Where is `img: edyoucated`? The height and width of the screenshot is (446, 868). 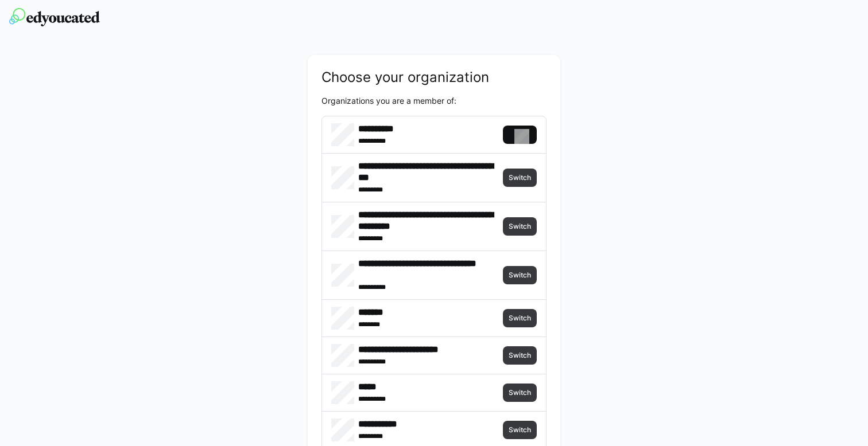
img: edyoucated is located at coordinates (55, 17).